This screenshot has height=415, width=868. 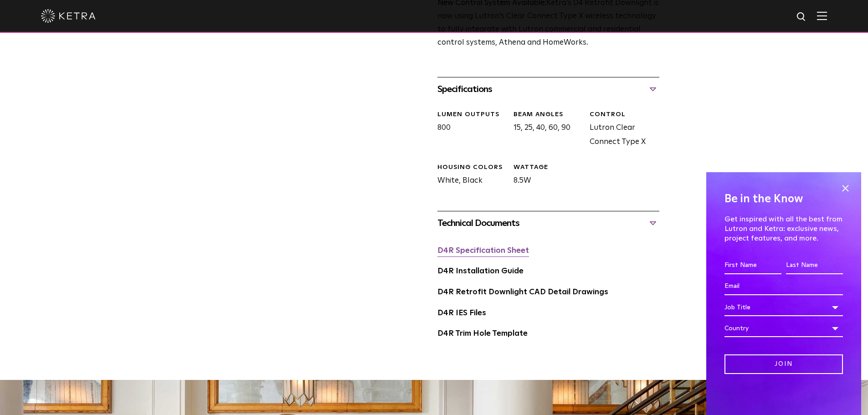 I want to click on h4: Be in the Know, so click(x=784, y=199).